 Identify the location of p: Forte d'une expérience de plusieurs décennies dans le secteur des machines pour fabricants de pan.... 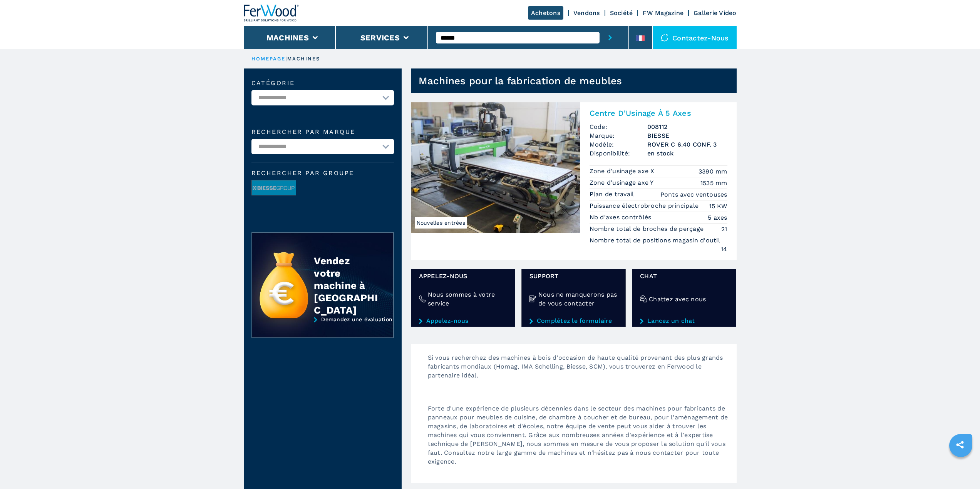
(578, 438).